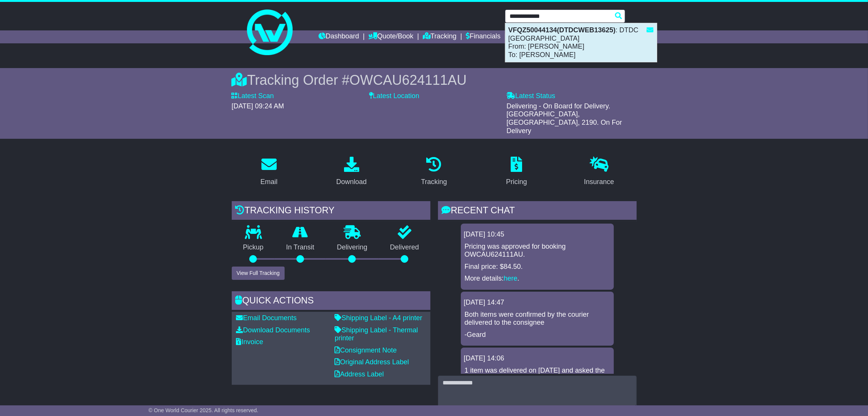  What do you see at coordinates (562, 30) in the screenshot?
I see `strong: VFQZ50044134(DTDCWEB13625)` at bounding box center [562, 30].